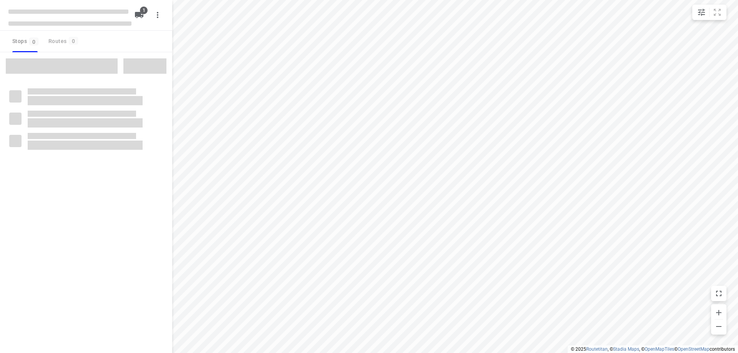  What do you see at coordinates (702, 12) in the screenshot?
I see `button: Map settings` at bounding box center [702, 12].